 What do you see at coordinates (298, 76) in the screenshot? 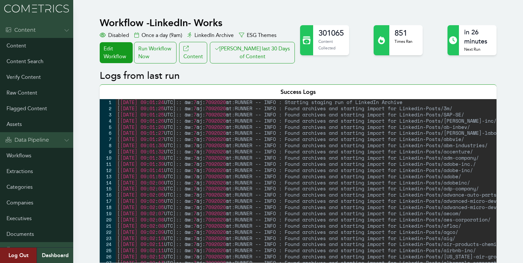
I see `h2: Logs from last run` at bounding box center [298, 76].